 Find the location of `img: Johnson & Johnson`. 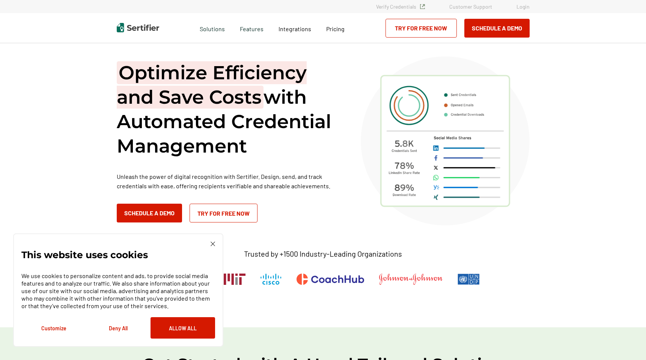

img: Johnson & Johnson is located at coordinates (411, 279).